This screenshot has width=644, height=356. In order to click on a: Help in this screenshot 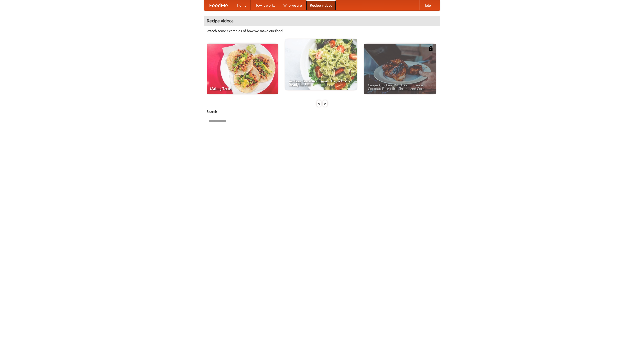, I will do `click(427, 5)`.